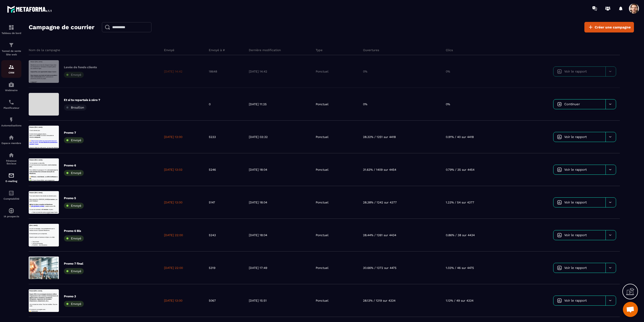  Describe the element at coordinates (12, 175) in the screenshot. I see `img: email` at that location.